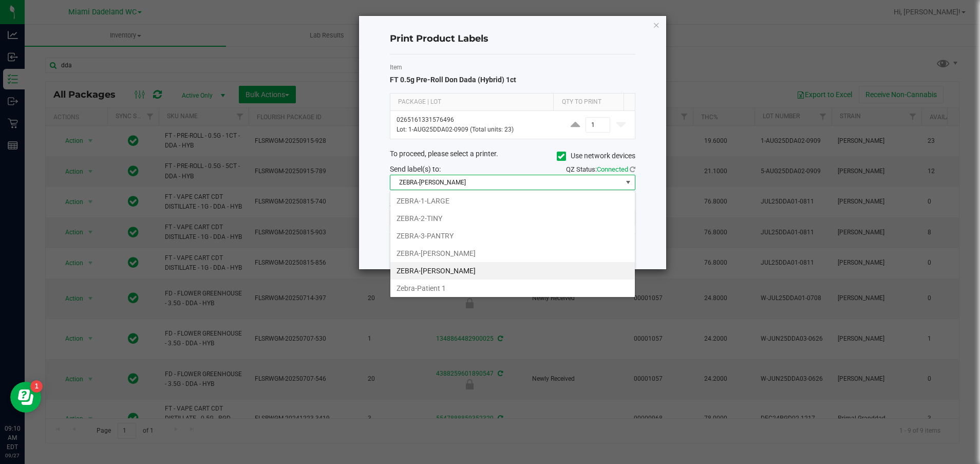 The width and height of the screenshot is (980, 464). I want to click on p: 0265161331576496, so click(476, 119).